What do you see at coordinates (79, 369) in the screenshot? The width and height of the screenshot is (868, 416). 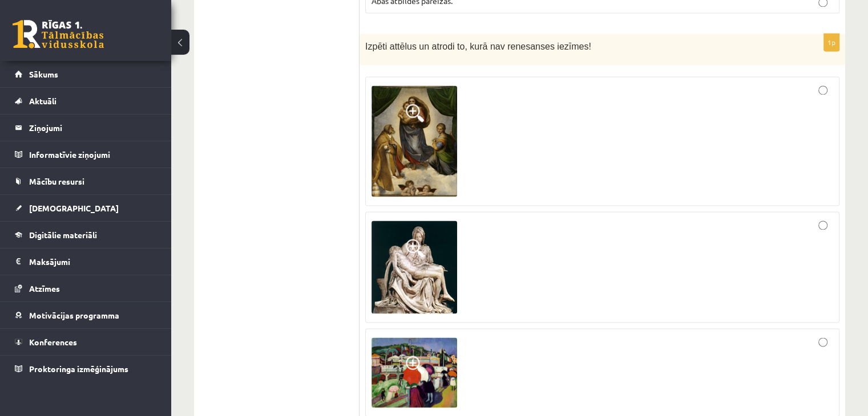 I see `span: Proktoringa izmēģinājums` at bounding box center [79, 369].